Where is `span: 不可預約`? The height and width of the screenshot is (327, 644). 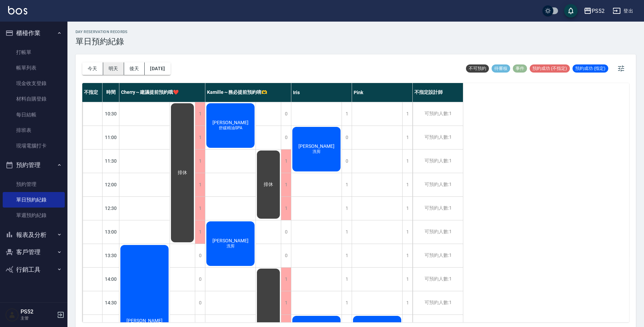 span: 不可預約 is located at coordinates (477, 69).